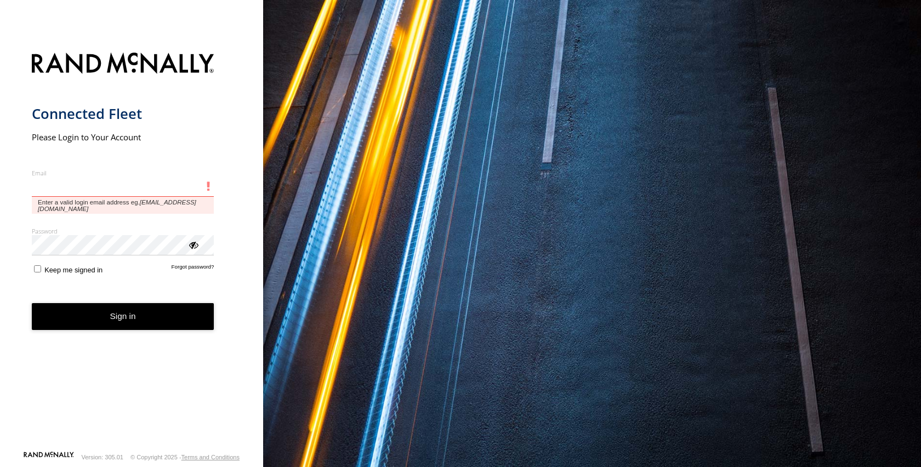 The image size is (921, 467). What do you see at coordinates (123, 205) in the screenshot?
I see `span: Enter a valid login email address eg.` at bounding box center [123, 205].